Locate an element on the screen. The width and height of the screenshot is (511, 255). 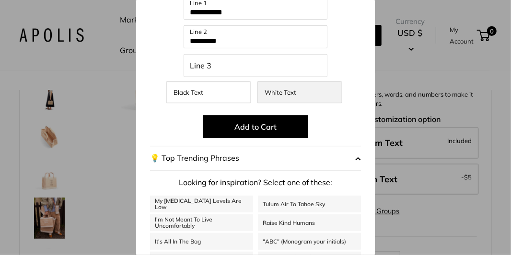
button: 💡 Top Trending Phrases is located at coordinates (255, 159).